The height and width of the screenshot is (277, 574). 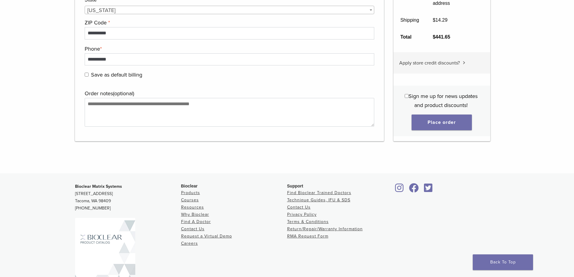 What do you see at coordinates (442, 122) in the screenshot?
I see `button: Place order` at bounding box center [442, 122].